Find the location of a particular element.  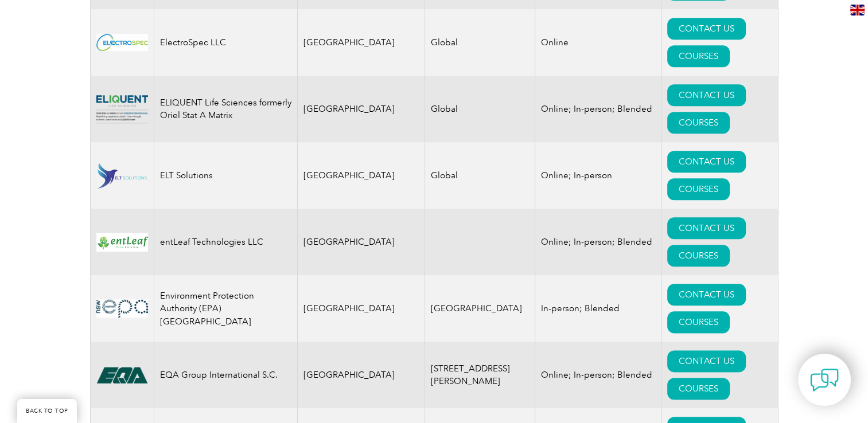

img: df15046f-427c-ef11-ac20-6045bde4dbfc-logo.jpg is located at coordinates (122, 42).